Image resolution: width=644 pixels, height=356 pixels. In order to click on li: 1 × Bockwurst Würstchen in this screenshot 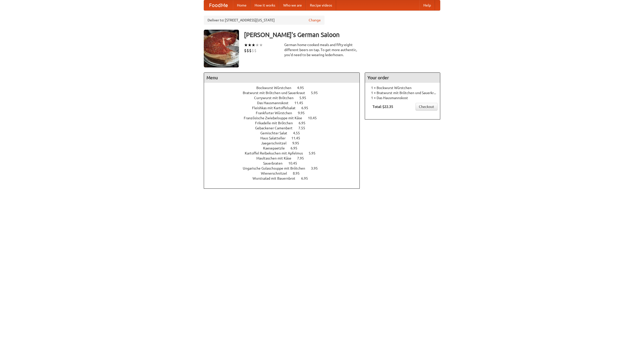, I will do `click(403, 88)`.